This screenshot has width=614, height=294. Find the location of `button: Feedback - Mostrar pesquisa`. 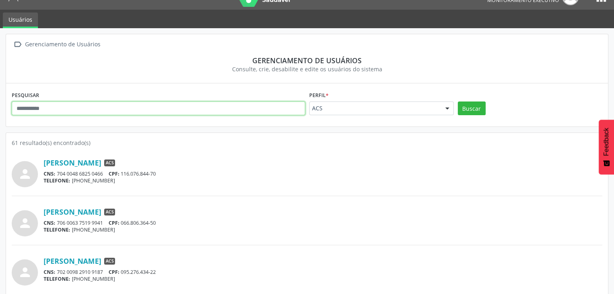

button: Feedback - Mostrar pesquisa is located at coordinates (606, 147).